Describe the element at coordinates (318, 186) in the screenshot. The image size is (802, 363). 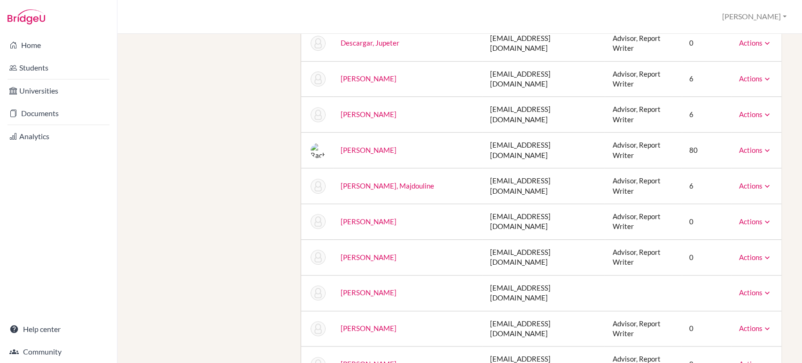
I see `img: Majdouline Hasnaoui` at that location.